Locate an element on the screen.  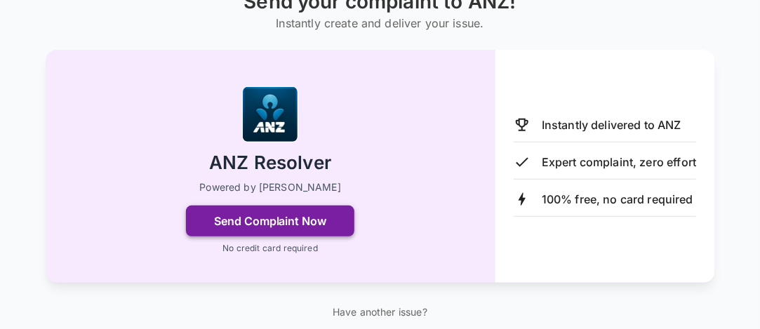
p: No credit card required is located at coordinates (270, 249).